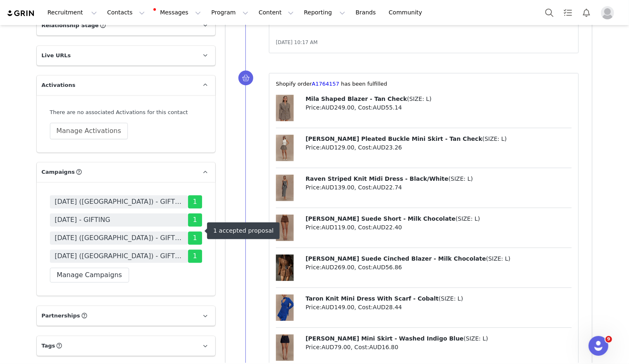  Describe the element at coordinates (608, 339) in the screenshot. I see `span: 9` at that location.